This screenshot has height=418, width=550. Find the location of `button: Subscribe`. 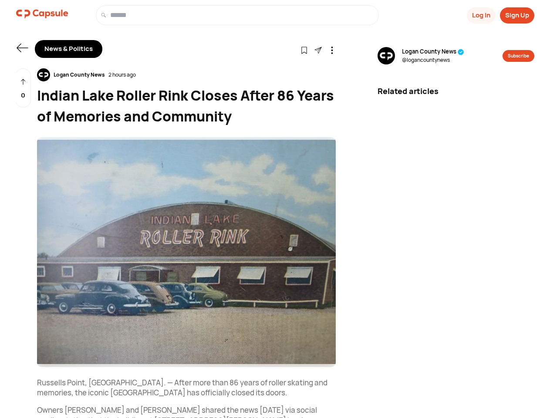

button: Subscribe is located at coordinates (518, 56).